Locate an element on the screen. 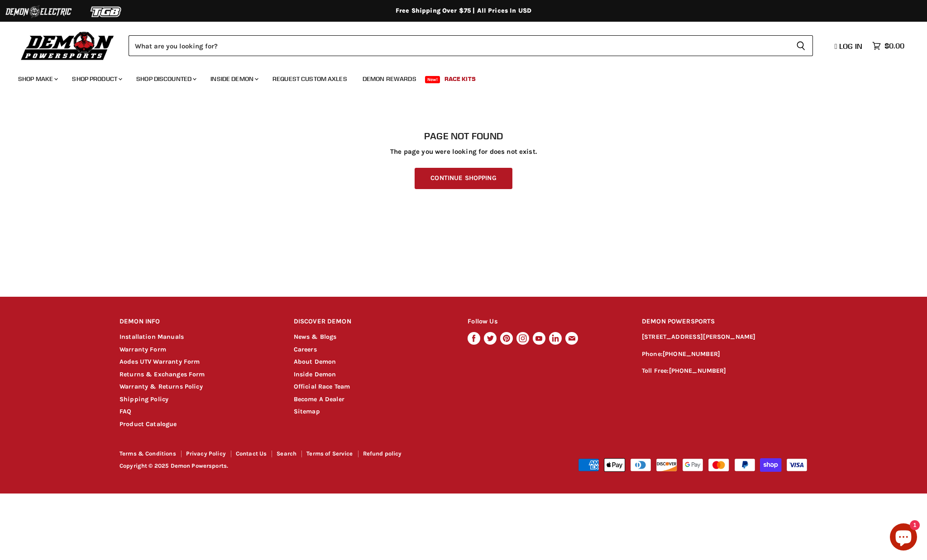 The image size is (927, 560). p: The page you were looking for does not exist. is located at coordinates (464, 151).